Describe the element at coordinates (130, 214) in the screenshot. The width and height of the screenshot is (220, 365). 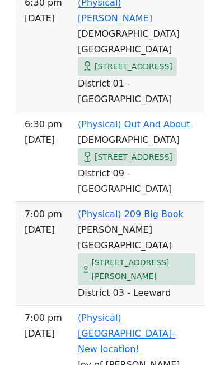
I see `a: (Physical) 209 Big Book` at that location.